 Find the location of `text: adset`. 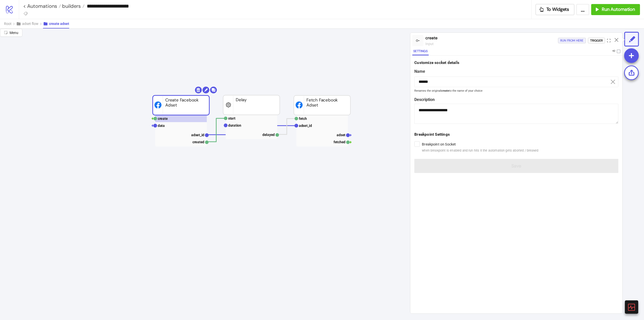

text: adset is located at coordinates (341, 135).